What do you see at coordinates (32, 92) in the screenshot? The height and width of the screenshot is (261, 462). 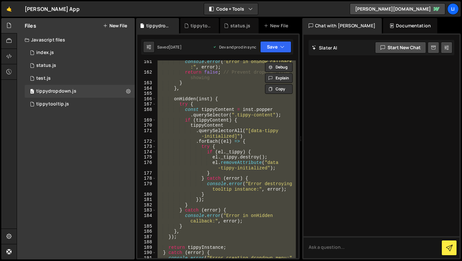 I see `span: 4` at bounding box center [32, 92].